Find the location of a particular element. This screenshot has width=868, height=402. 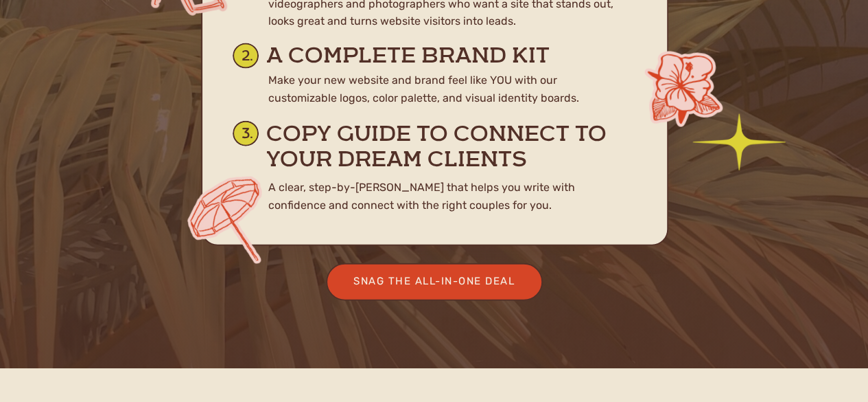

p: Make your new website and brand feel like YOU with our customizable logos, color palette, and vis... is located at coordinates (443, 92).